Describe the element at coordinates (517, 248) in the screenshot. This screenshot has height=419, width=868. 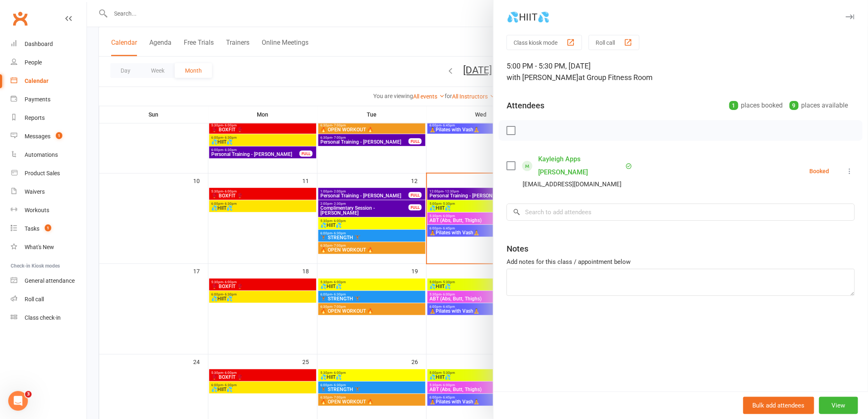
I see `div: Notes` at that location.